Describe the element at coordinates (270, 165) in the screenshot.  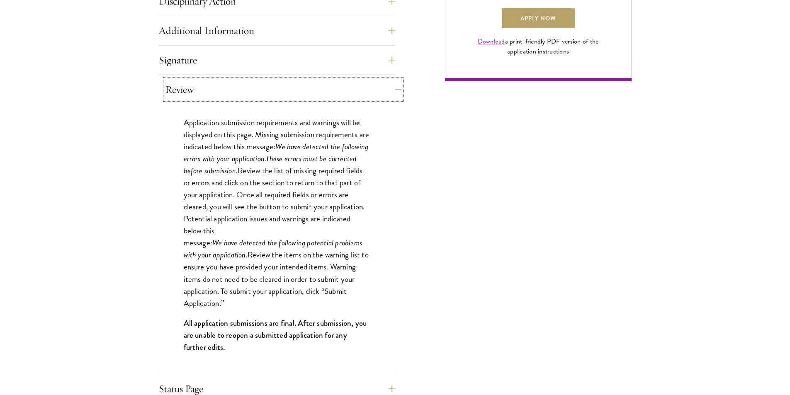
I see `em: These errors must be corrected before submission.` at that location.